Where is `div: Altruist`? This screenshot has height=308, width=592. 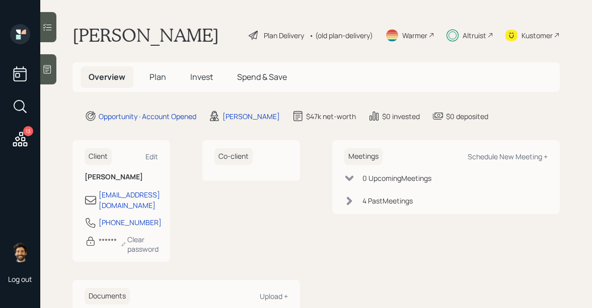 div: Altruist is located at coordinates (474, 35).